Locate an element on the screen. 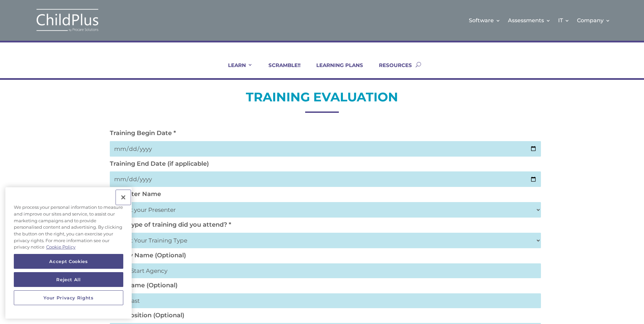 The image size is (644, 324). label: Agency Name (Optional) is located at coordinates (148, 255).